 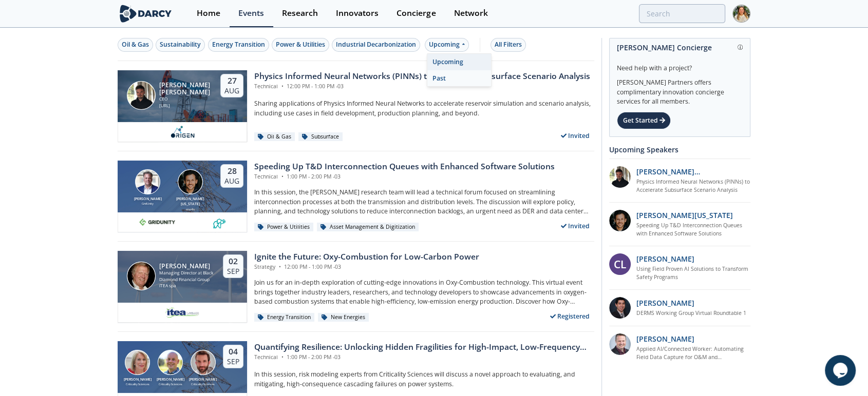 I want to click on div: Asset Management & Digitization, so click(x=368, y=227).